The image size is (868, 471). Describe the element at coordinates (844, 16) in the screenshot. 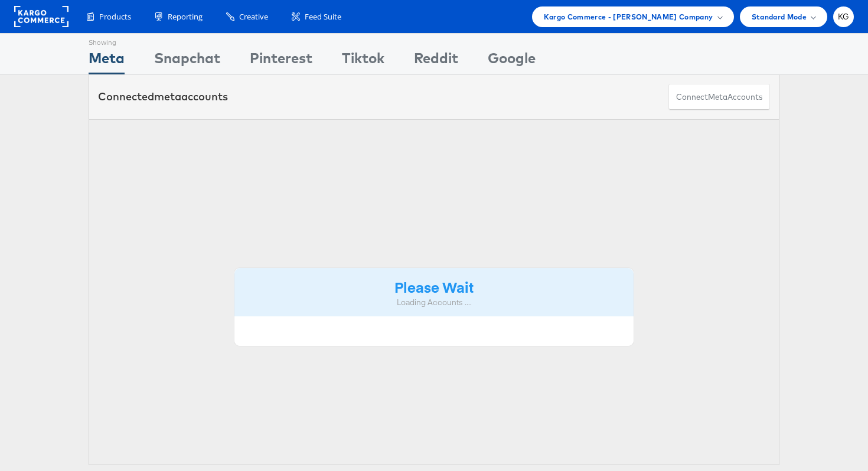

I see `span: KG` at that location.